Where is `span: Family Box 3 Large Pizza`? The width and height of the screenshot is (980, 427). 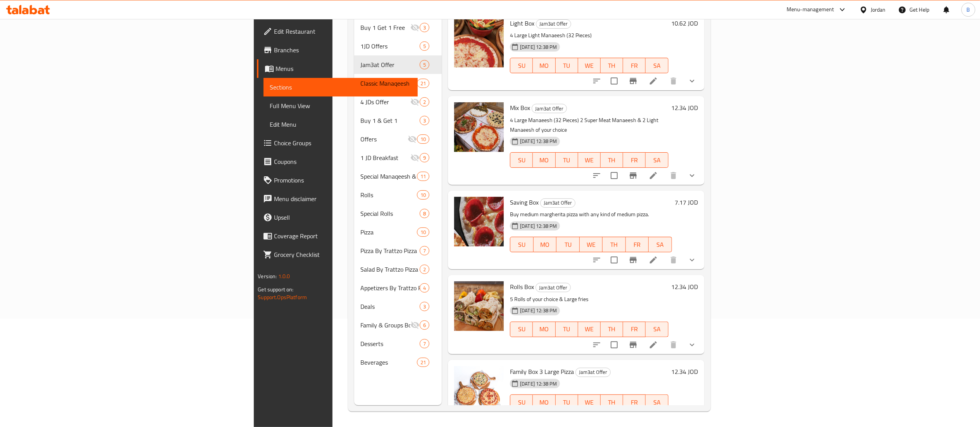
span: Family Box 3 Large Pizza is located at coordinates (542, 372).